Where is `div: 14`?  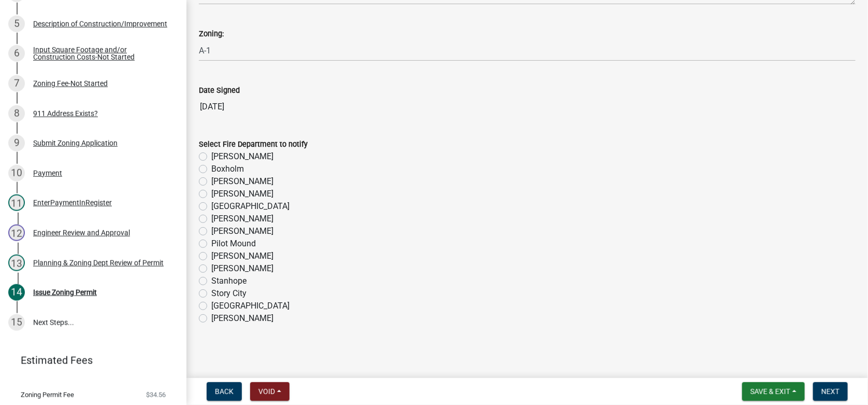 div: 14 is located at coordinates (17, 293).